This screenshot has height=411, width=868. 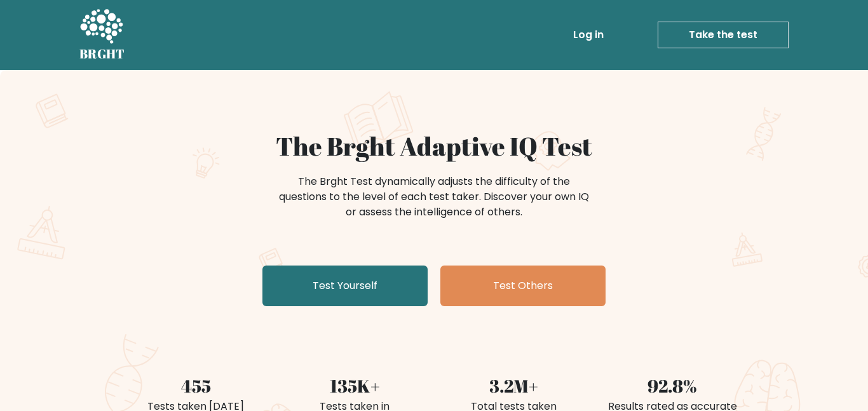 What do you see at coordinates (354, 386) in the screenshot?
I see `div: 135K+` at bounding box center [354, 386].